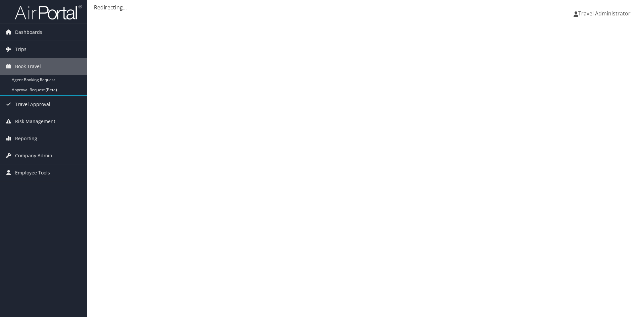 This screenshot has height=317, width=644. What do you see at coordinates (33, 172) in the screenshot?
I see `span: Employee Tools` at bounding box center [33, 172].